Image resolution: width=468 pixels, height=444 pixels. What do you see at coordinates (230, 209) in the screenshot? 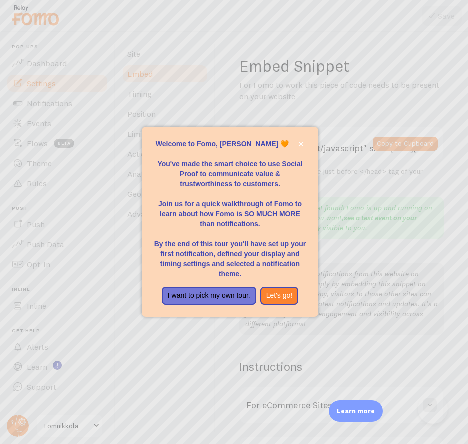
I see `p: Join us for a quick walkthrough of Fomo to learn about how Fomo is SO MUCH MORE than notifications.` at bounding box center [230, 209].